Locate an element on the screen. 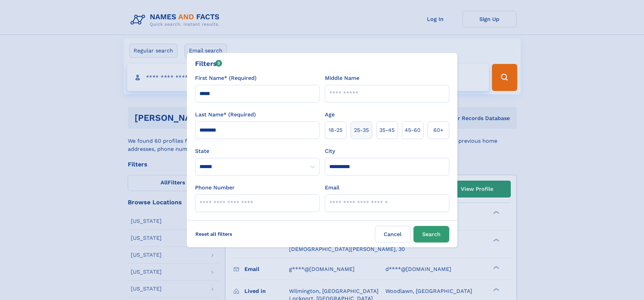  label: Last Name* (Required) is located at coordinates (225, 115).